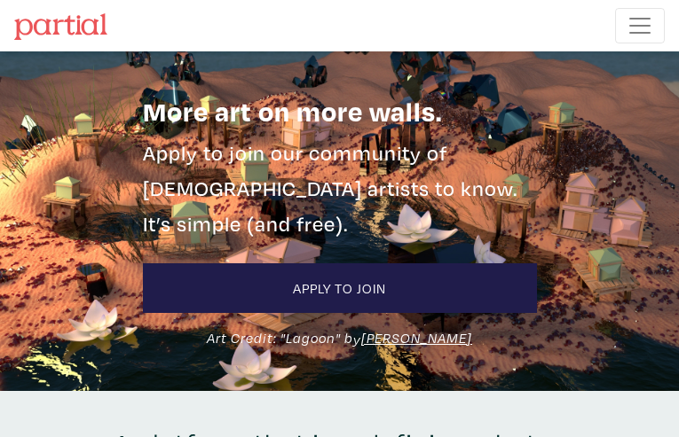 This screenshot has height=437, width=679. Describe the element at coordinates (340, 111) in the screenshot. I see `h2: More art on more walls.` at that location.